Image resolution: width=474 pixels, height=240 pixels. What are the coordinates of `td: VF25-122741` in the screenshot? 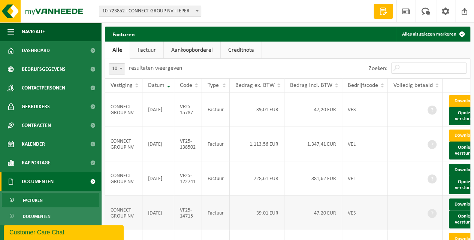 It's located at (188, 179).